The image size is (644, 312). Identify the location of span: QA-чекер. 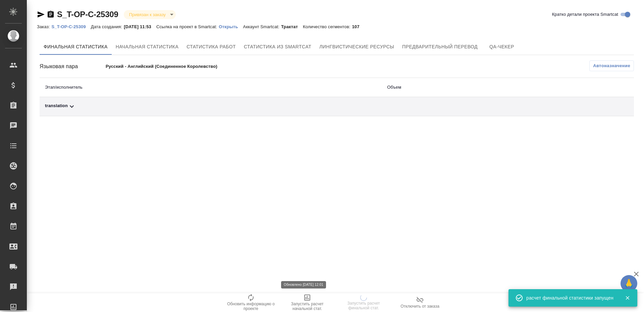
(502, 46).